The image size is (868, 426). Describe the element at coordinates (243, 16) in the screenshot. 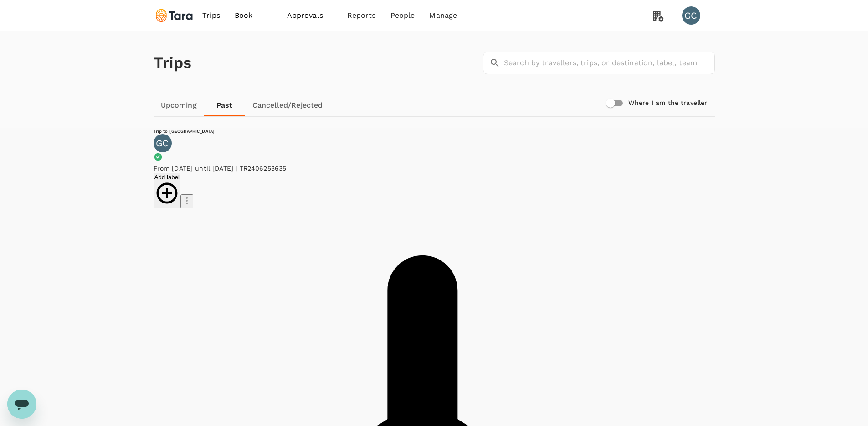

I see `span: Book` at that location.